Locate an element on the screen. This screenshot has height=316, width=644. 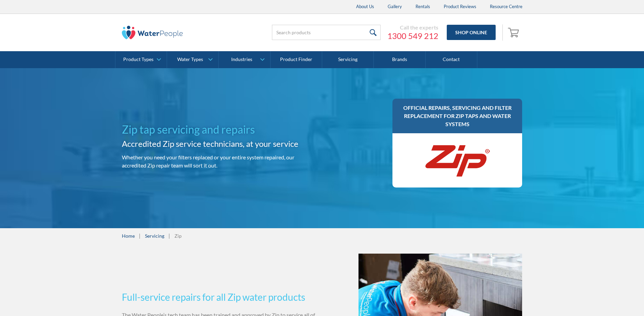
input: Search products is located at coordinates (327, 32).